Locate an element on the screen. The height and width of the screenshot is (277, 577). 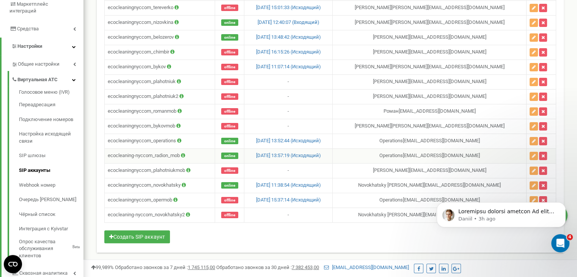
a: Настройки is located at coordinates (42, 46).